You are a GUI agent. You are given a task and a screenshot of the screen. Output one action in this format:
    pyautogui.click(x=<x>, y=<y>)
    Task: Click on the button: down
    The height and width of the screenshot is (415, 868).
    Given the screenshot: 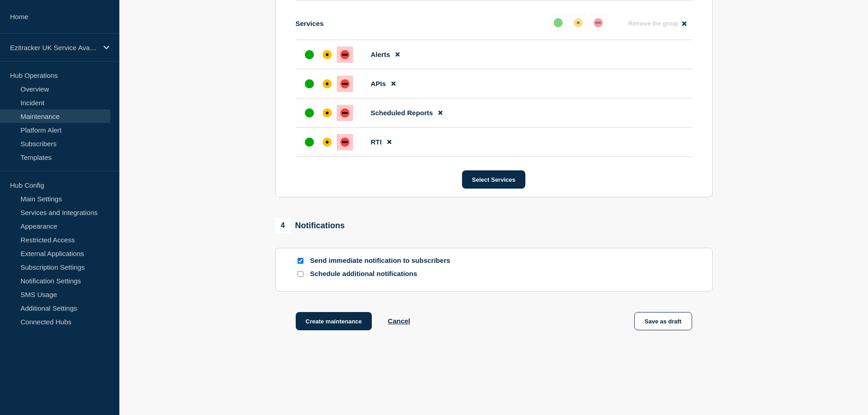 What is the action you would take?
    pyautogui.click(x=598, y=23)
    